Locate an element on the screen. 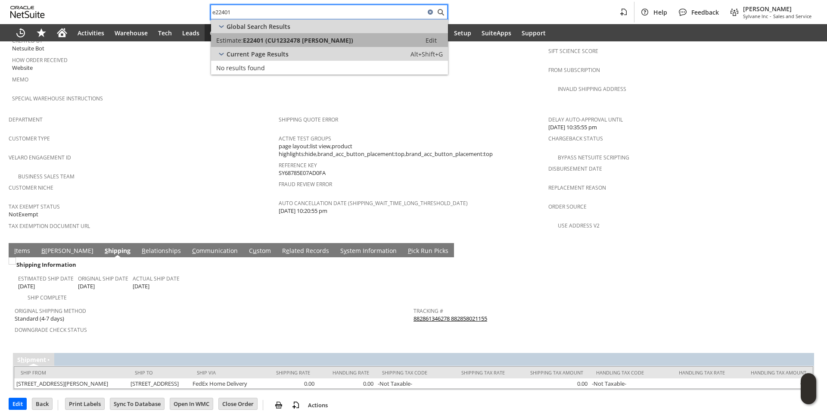 The width and height of the screenshot is (827, 415). a: Customer Niche is located at coordinates (31, 187).